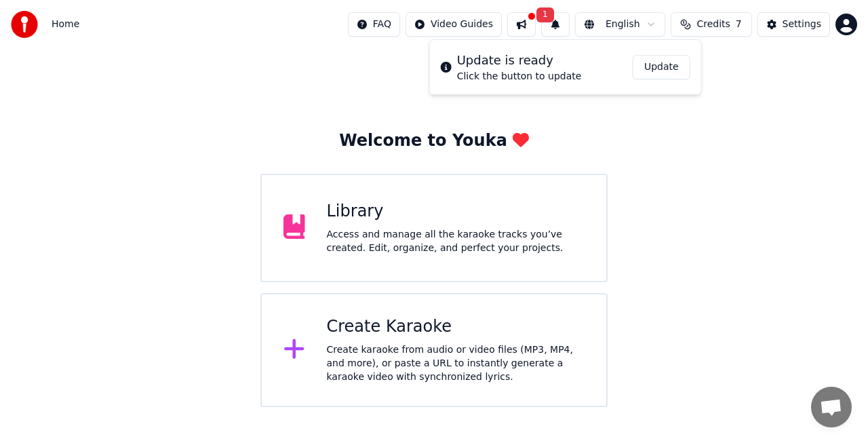  What do you see at coordinates (519, 77) in the screenshot?
I see `div: Click the button to update` at bounding box center [519, 77].